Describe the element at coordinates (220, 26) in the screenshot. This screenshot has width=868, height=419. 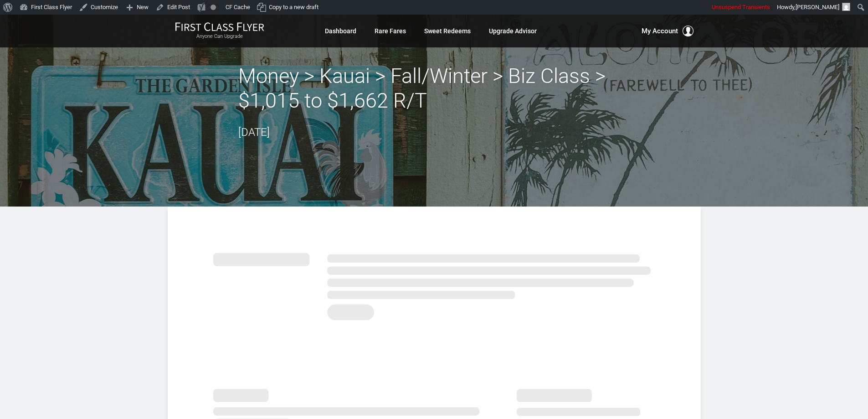
I see `img: First Class Flyer` at that location.